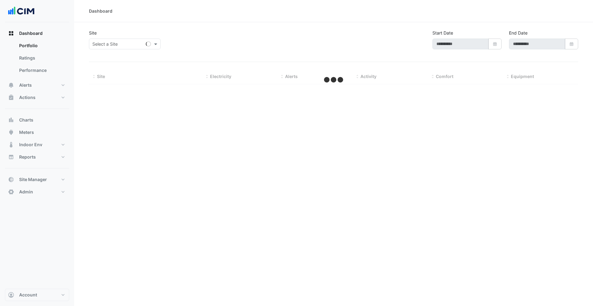  What do you see at coordinates (443, 33) in the screenshot?
I see `label: Start Date` at bounding box center [443, 33].